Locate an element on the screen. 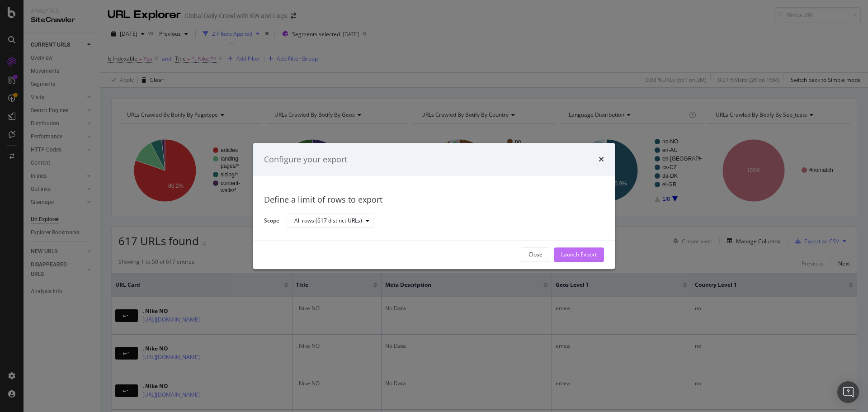 The image size is (868, 412). div: Configure your export is located at coordinates (306, 159).